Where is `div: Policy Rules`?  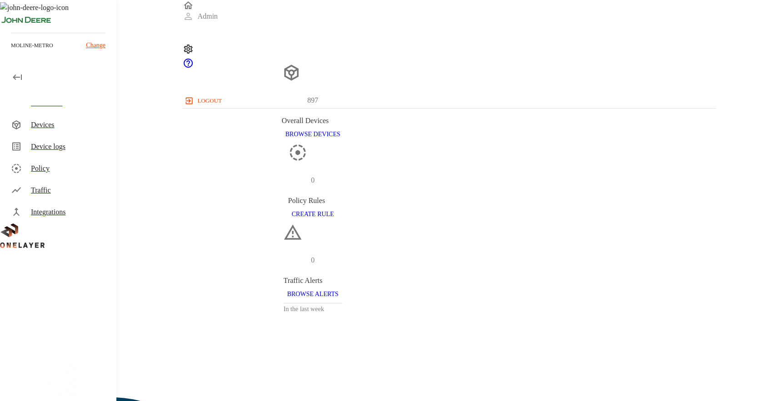 div: Policy Rules is located at coordinates (313, 201).